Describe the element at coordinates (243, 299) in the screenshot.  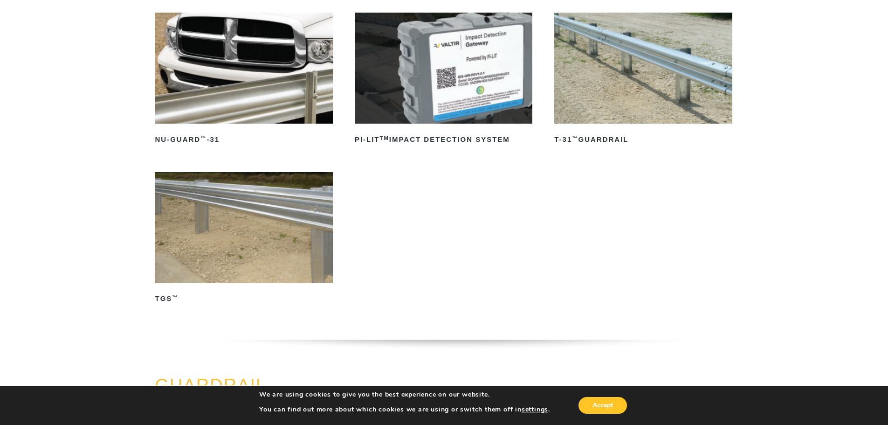
I see `h2: TGS` at that location.